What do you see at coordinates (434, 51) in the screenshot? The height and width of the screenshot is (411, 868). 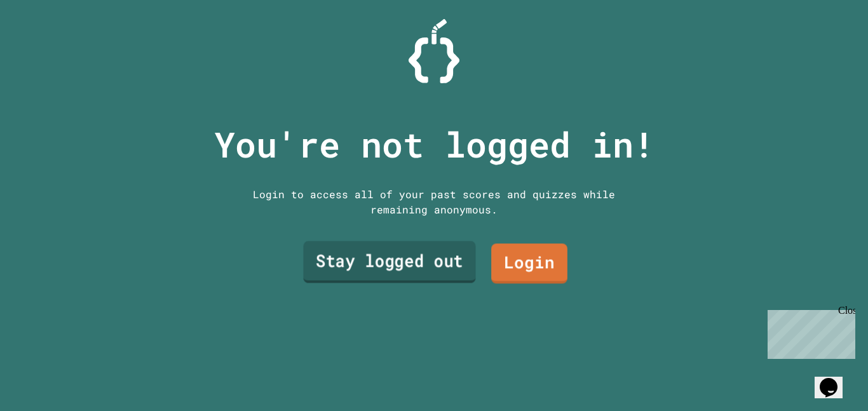 I see `img: Logo.svg` at bounding box center [434, 51].